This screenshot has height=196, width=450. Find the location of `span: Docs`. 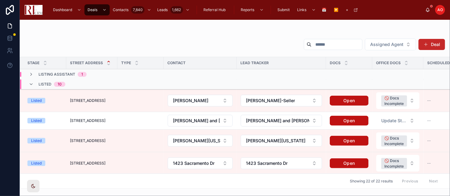

span: Docs is located at coordinates (335, 63).